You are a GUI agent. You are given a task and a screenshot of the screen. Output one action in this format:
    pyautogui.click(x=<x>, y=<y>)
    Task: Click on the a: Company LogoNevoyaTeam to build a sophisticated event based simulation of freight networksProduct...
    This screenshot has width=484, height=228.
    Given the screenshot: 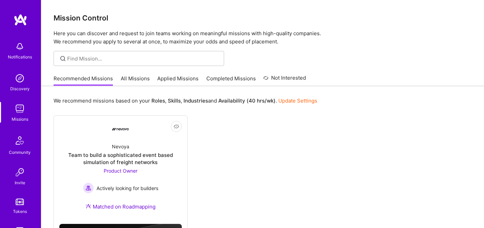 What is the action you would take?
    pyautogui.click(x=121, y=169)
    